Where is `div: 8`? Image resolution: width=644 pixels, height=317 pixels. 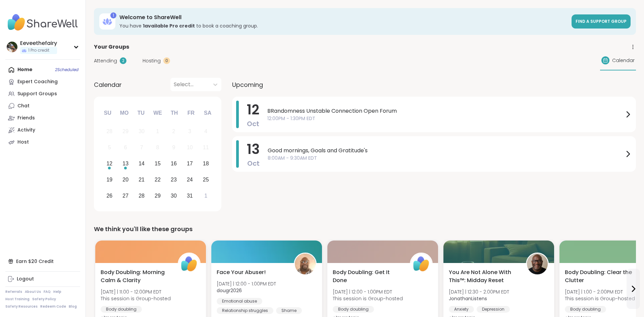
div: 8 is located at coordinates (158, 147).